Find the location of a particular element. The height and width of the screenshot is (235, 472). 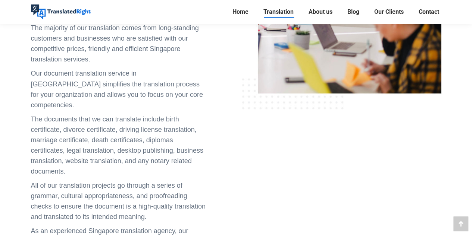

a: Home is located at coordinates (240, 12).